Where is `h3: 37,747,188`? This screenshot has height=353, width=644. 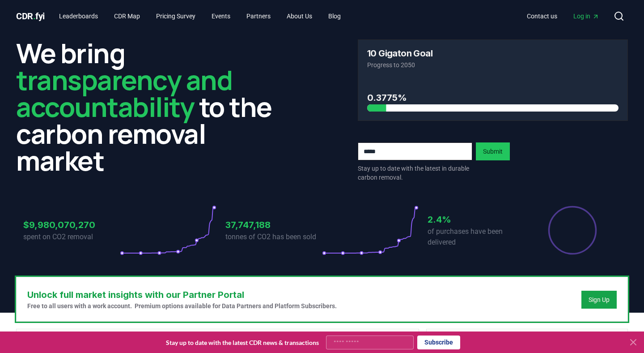 h3: 37,747,188 is located at coordinates (274, 225).